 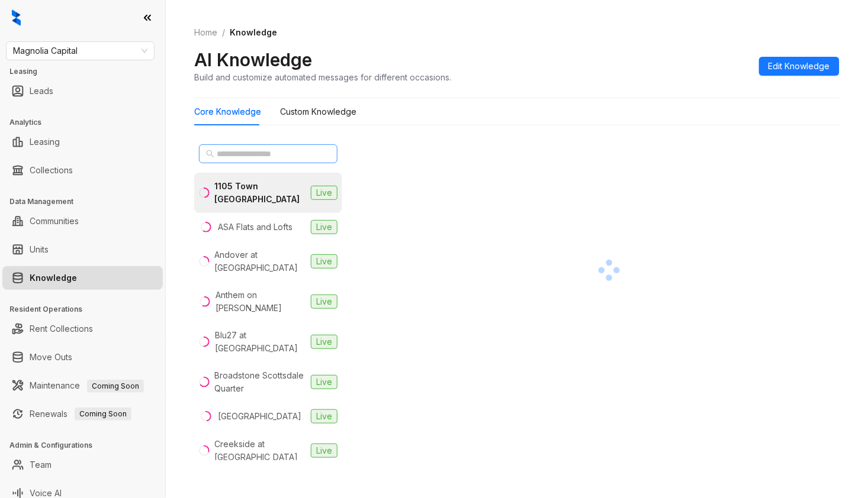 I want to click on a: Units, so click(x=39, y=250).